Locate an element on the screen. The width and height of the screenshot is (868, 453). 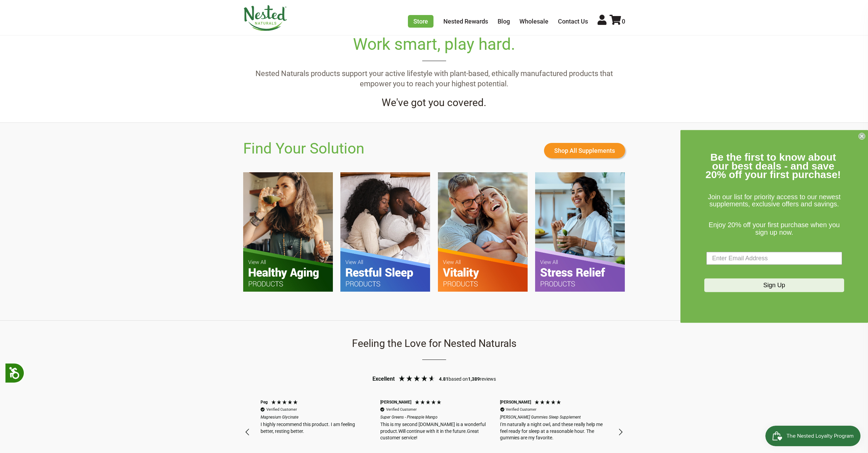
div: 4.81 Stars is located at coordinates (417, 379).